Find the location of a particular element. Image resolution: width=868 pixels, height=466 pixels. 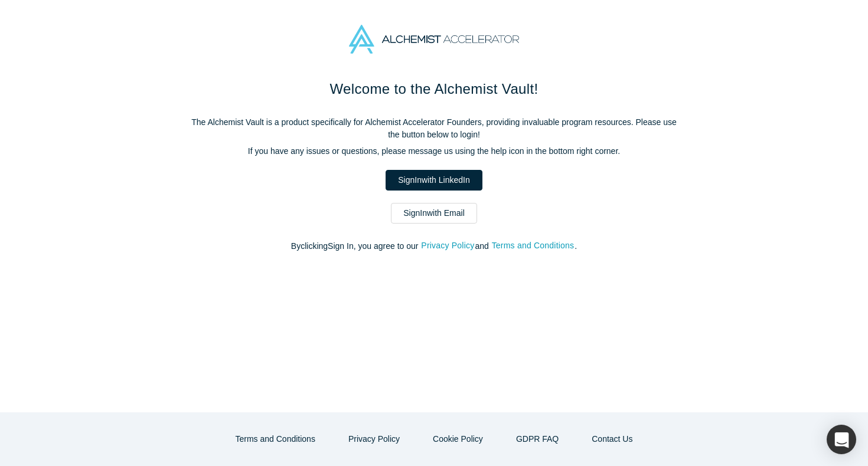

p: By clicking Sign In , you agree to our and . is located at coordinates (434, 246).